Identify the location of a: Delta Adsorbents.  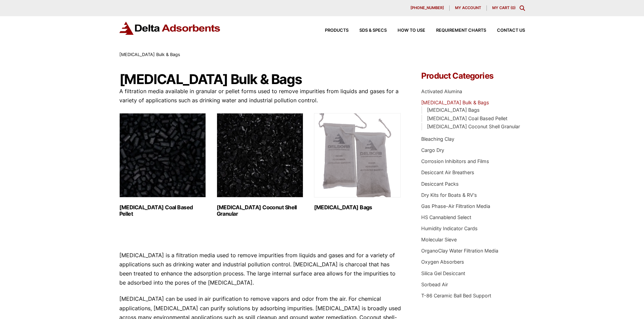
(170, 28).